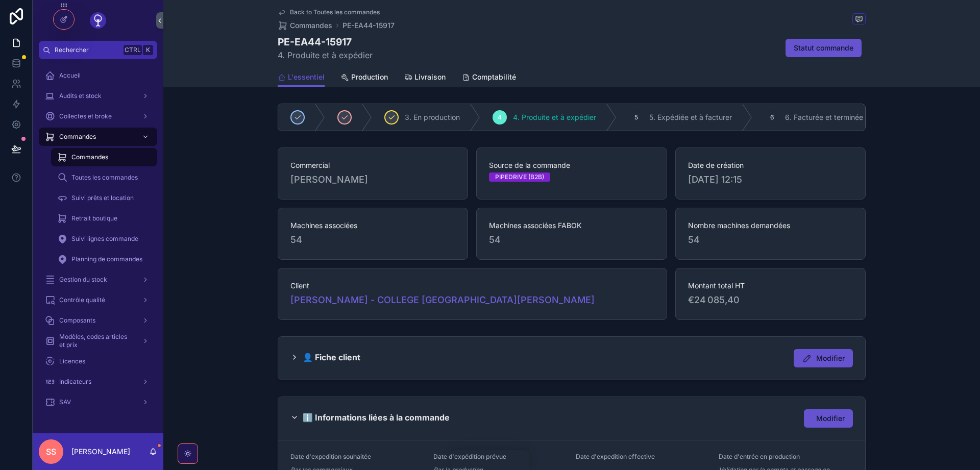 This screenshot has width=980, height=470. Describe the element at coordinates (472, 286) in the screenshot. I see `span: Client` at that location.